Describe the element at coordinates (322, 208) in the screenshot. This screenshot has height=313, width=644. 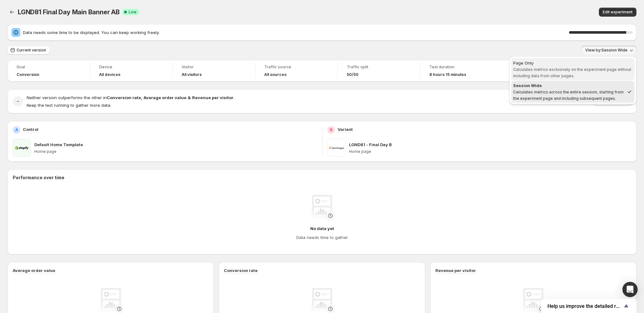
I see `img: No data yet` at that location.